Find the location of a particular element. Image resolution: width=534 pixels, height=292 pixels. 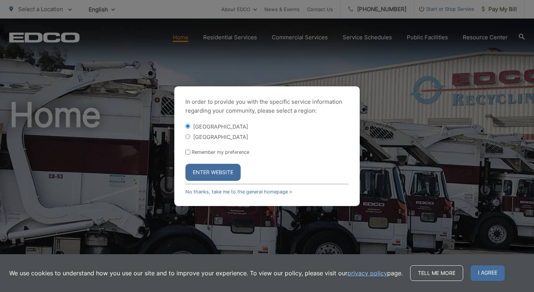

a: privacy policy is located at coordinates (367, 273).